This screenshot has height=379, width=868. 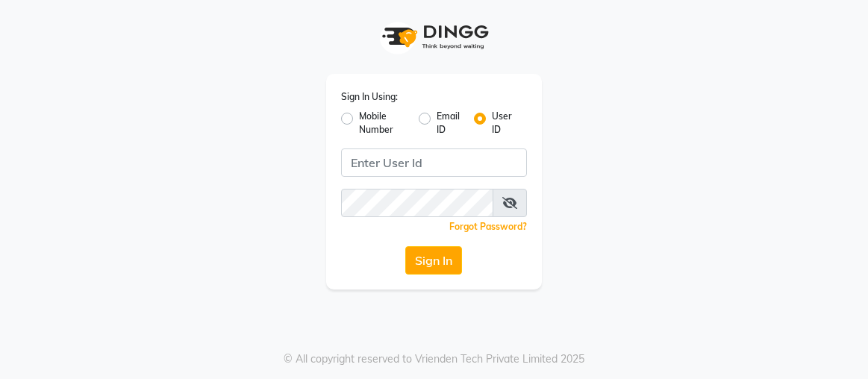 What do you see at coordinates (503, 123) in the screenshot?
I see `label: User ID` at bounding box center [503, 123].